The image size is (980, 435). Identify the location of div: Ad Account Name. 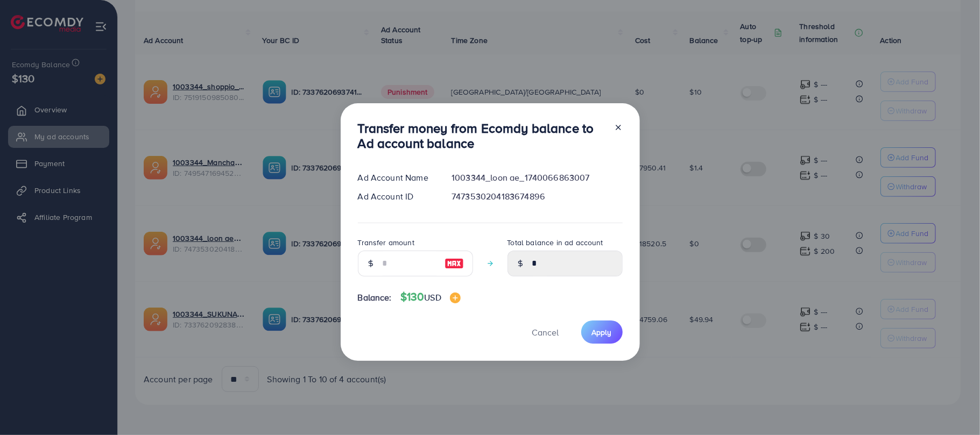
(396, 178).